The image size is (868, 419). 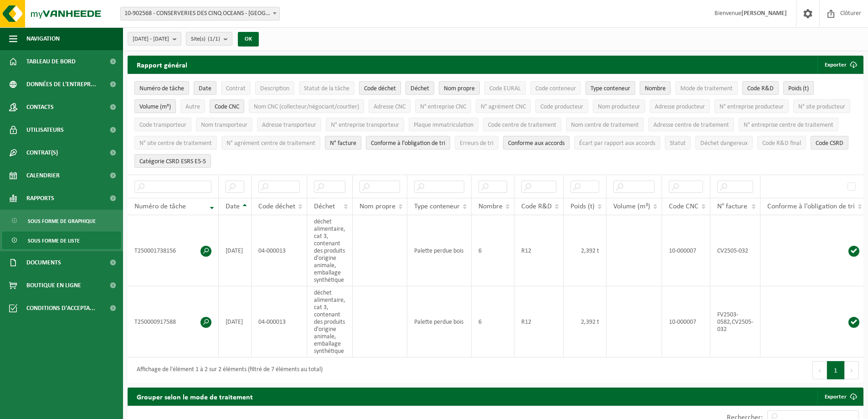 I want to click on span: Déchet, so click(x=325, y=206).